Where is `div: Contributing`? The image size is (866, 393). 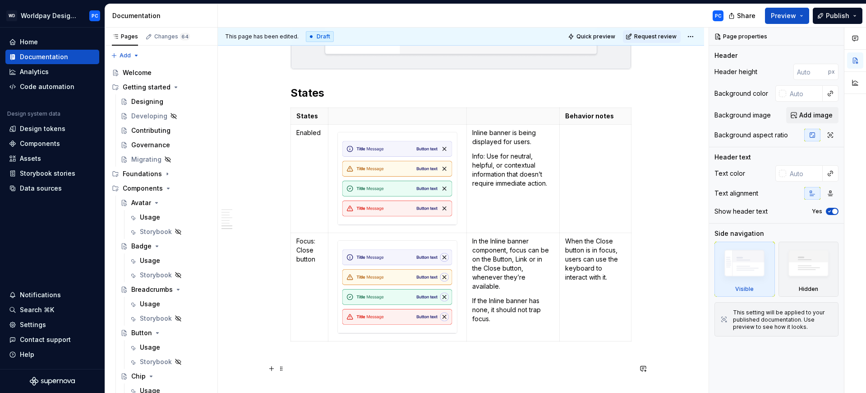
div: Contributing is located at coordinates (151, 130).